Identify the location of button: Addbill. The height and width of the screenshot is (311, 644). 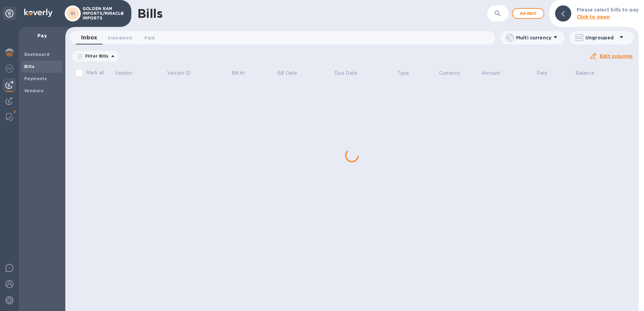
(528, 14).